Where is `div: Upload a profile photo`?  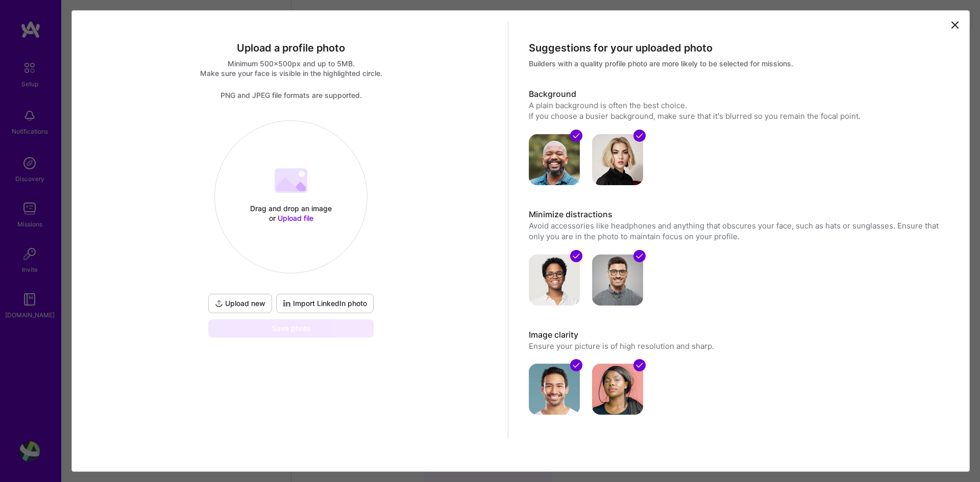 div: Upload a profile photo is located at coordinates (291, 48).